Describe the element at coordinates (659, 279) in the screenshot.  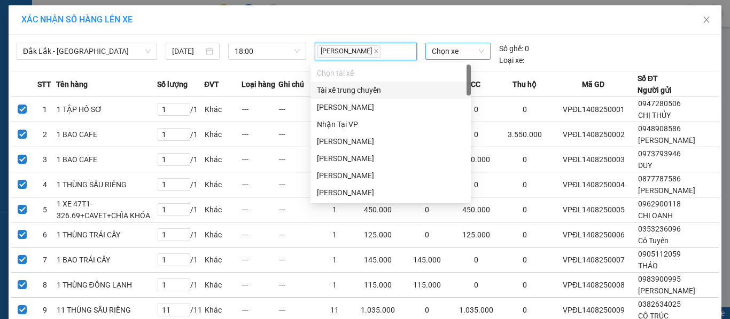
I see `span: 0983900995` at that location.